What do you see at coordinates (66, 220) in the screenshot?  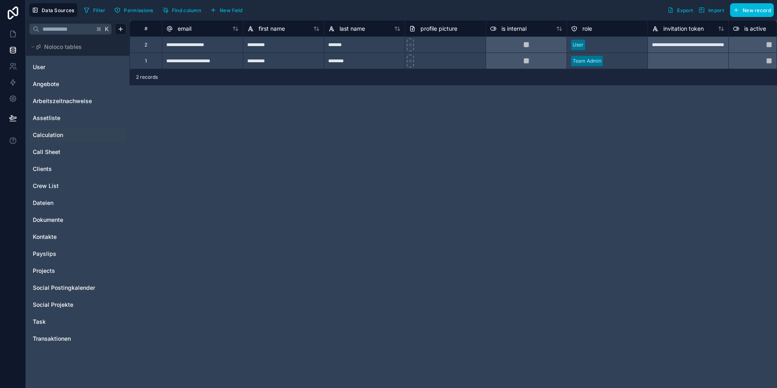 I see `a: Dokumente` at bounding box center [66, 220].